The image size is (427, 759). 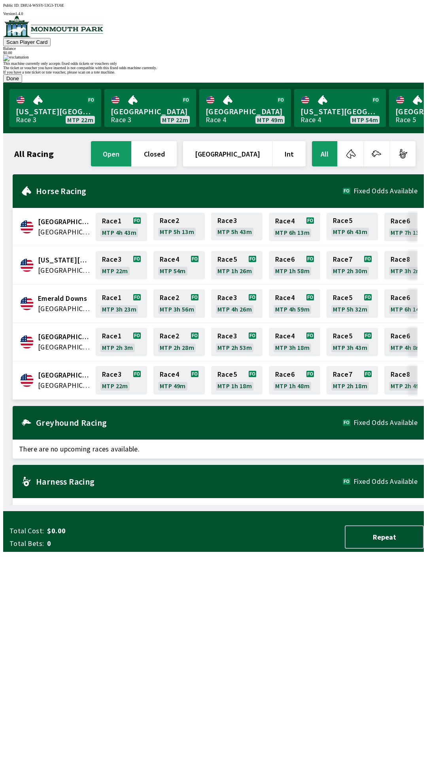 I want to click on a: Race4MTP 4h 59m, so click(x=295, y=304).